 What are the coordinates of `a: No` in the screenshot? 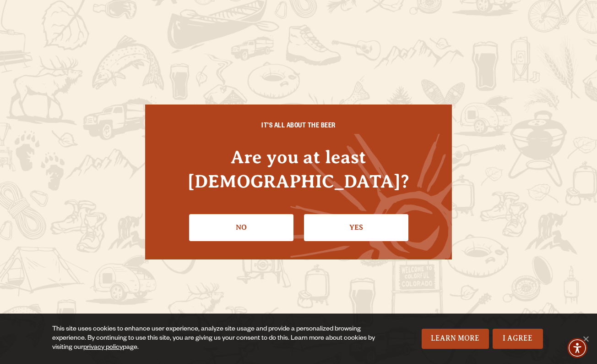 It's located at (242, 227).